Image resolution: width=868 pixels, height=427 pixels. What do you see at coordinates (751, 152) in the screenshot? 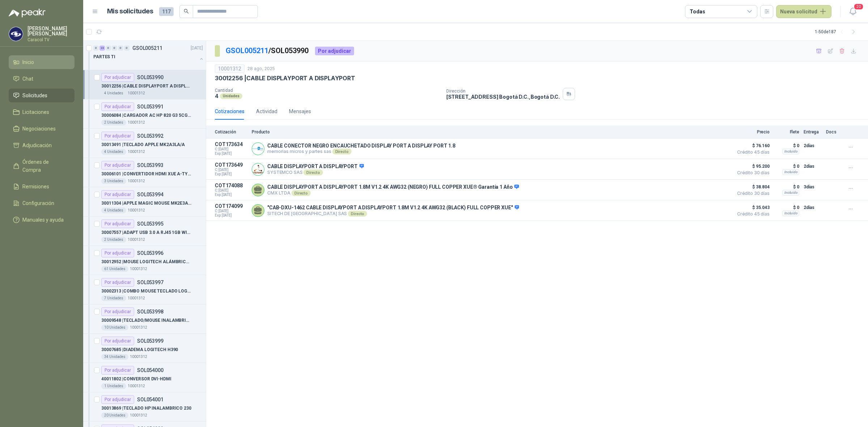
I see `span: Crédito 45 días` at bounding box center [751, 152].